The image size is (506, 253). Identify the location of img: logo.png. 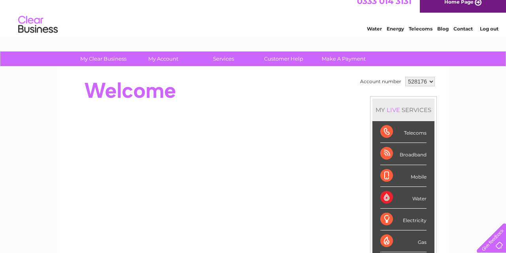
(38, 32).